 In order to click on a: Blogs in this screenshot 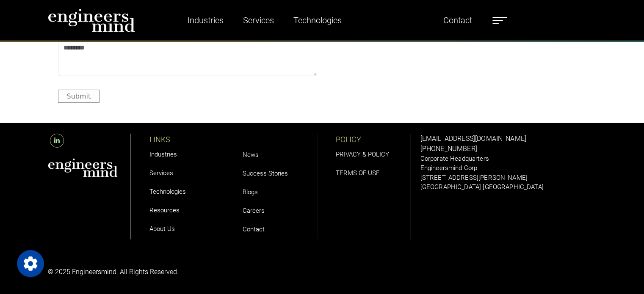, I will do `click(250, 193)`.